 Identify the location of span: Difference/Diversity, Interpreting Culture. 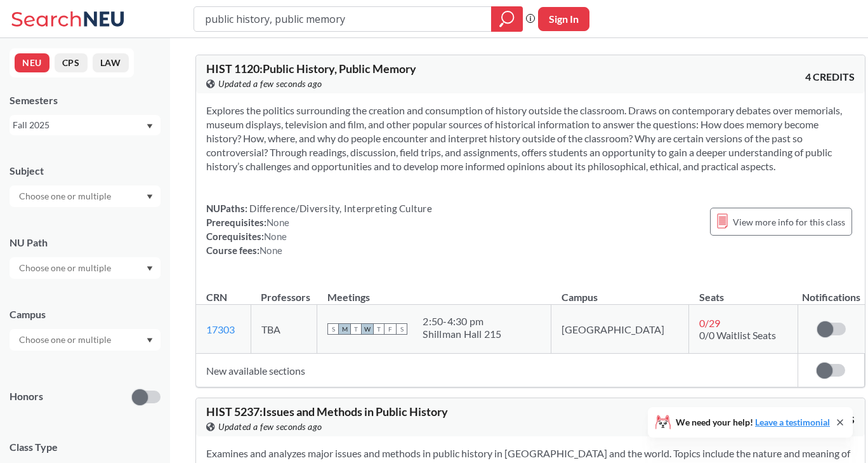
(340, 208).